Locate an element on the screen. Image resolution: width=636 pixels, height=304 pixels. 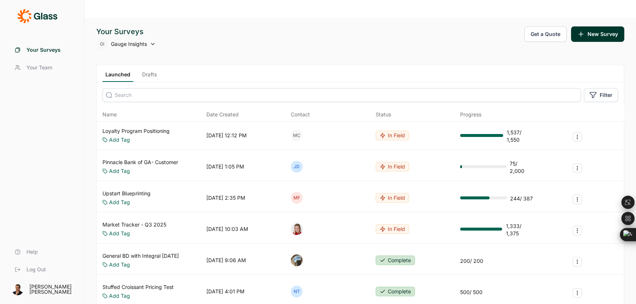
div: Contact is located at coordinates (300, 115).